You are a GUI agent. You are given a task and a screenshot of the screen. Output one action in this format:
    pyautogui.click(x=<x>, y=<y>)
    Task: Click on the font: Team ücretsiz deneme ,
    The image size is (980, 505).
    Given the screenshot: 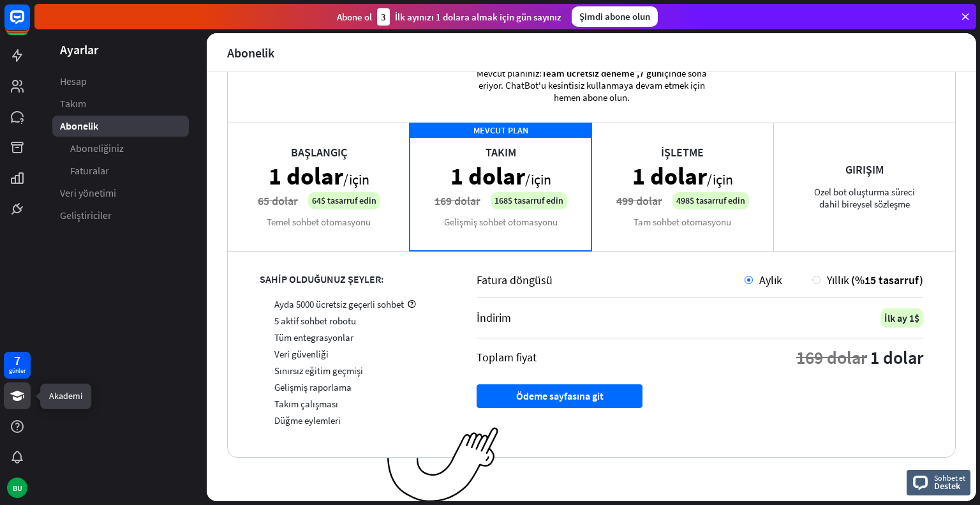 What is the action you would take?
    pyautogui.click(x=590, y=73)
    